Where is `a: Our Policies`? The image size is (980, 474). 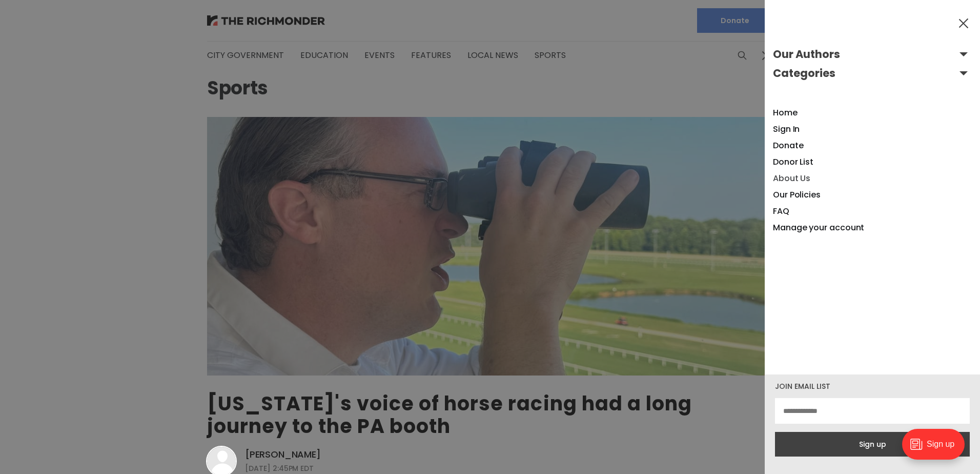
a: Our Policies is located at coordinates (797, 194).